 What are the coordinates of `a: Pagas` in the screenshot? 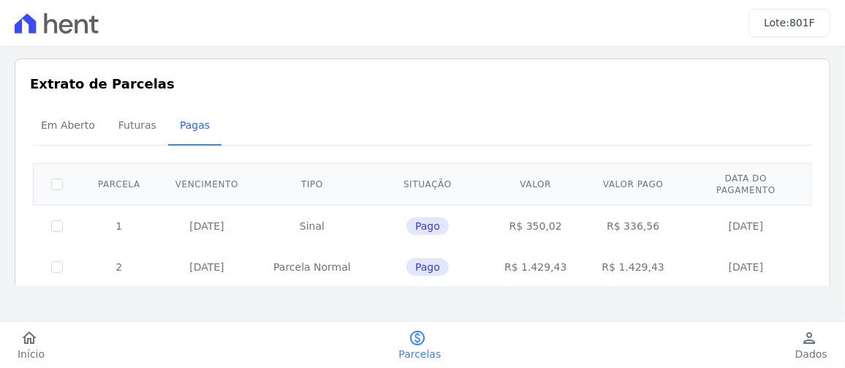 It's located at (194, 126).